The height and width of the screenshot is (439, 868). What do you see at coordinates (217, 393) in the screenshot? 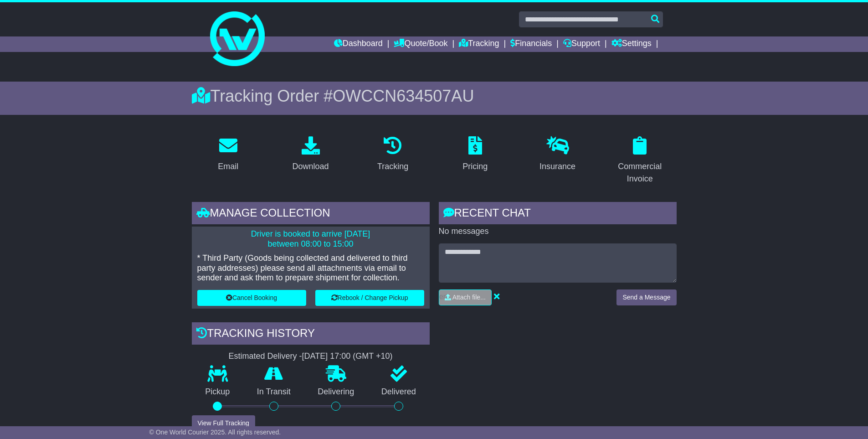
I see `p: Pickup` at bounding box center [217, 393].